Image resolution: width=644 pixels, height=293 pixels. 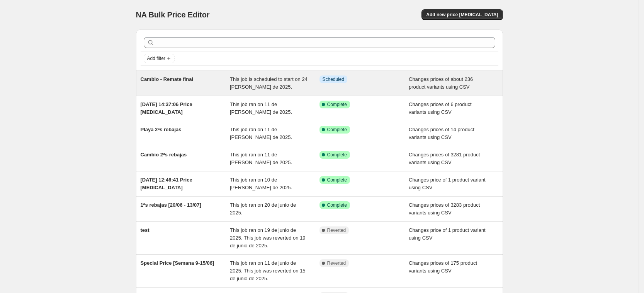 What do you see at coordinates (173, 15) in the screenshot?
I see `span: NA Bulk Price Editor` at bounding box center [173, 15].